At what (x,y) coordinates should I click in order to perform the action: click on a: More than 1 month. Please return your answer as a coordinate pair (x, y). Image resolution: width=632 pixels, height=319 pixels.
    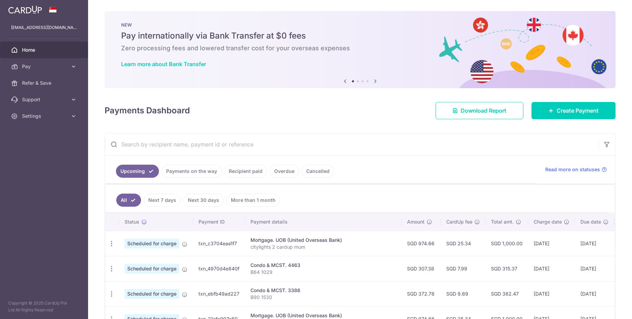
    Looking at the image, I should click on (253, 200).